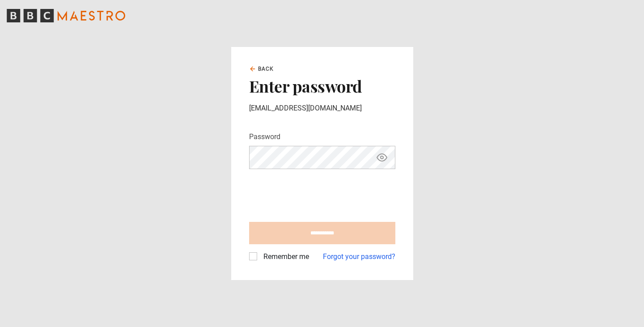  What do you see at coordinates (262, 69) in the screenshot?
I see `a: Back` at bounding box center [262, 69].